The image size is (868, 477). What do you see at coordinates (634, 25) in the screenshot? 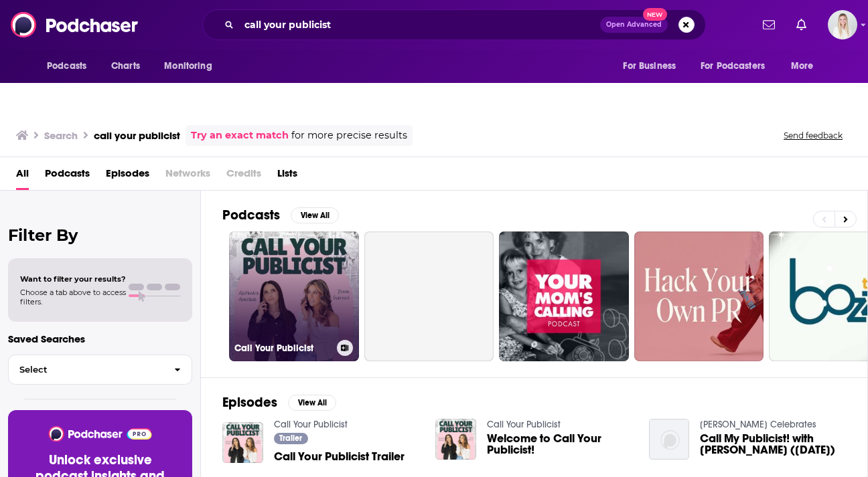
I see `span: Open Advanced` at bounding box center [634, 25].